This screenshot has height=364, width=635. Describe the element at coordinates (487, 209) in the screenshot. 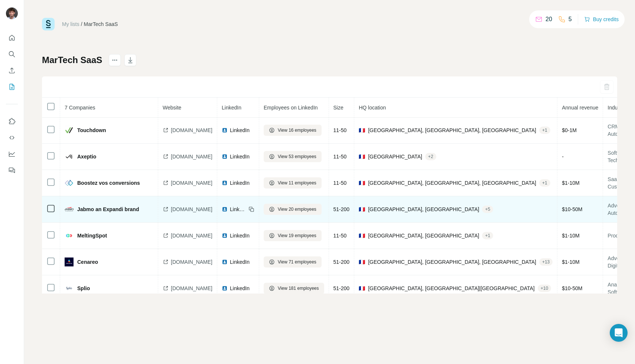

I see `div: + 5` at that location.